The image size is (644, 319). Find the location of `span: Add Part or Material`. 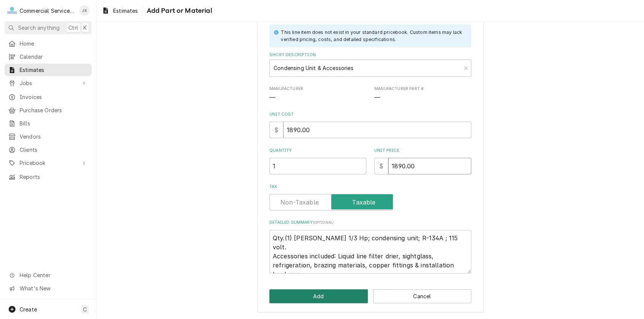

span: Add Part or Material is located at coordinates (178, 11).